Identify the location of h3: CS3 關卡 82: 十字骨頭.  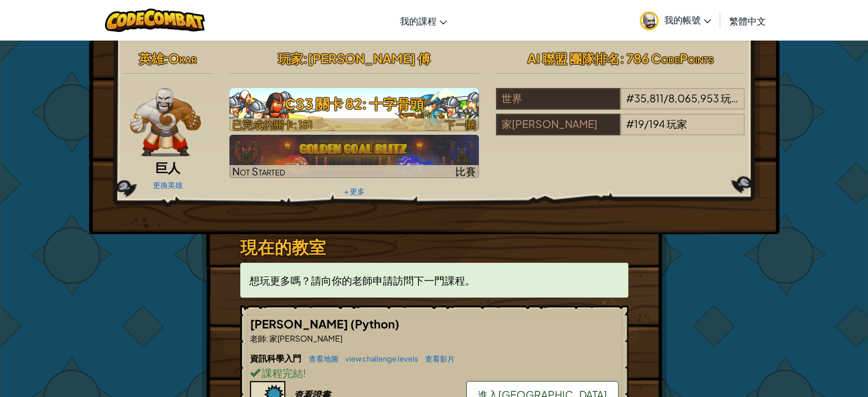
(354, 103).